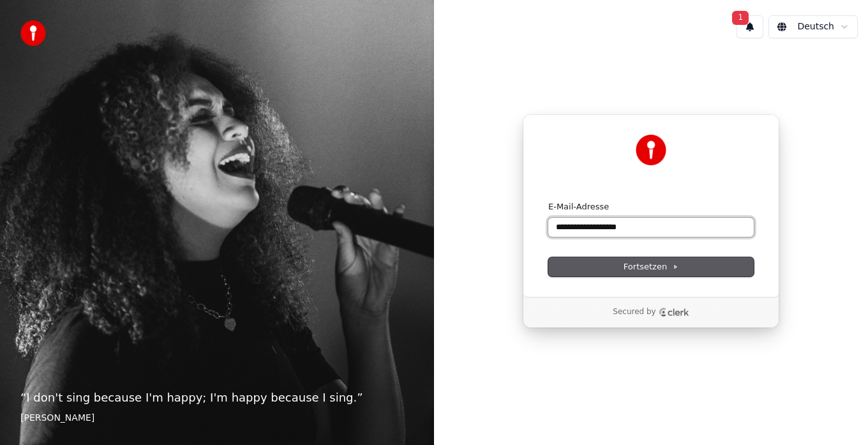 The height and width of the screenshot is (445, 868). I want to click on img: Youka, so click(651, 150).